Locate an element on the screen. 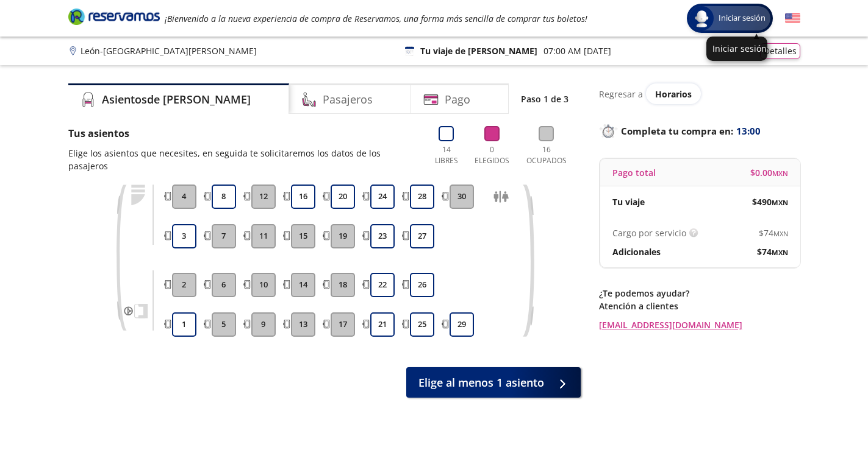  span: 13:00 is located at coordinates (748, 131).